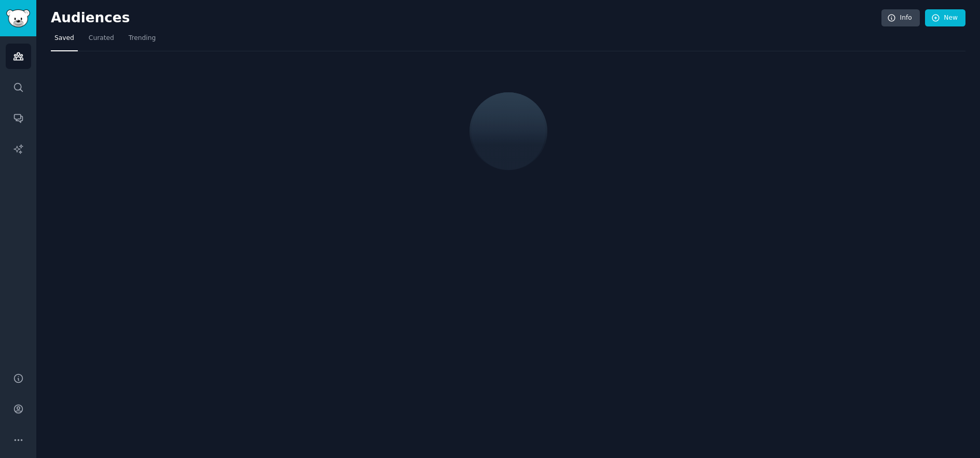 This screenshot has width=980, height=458. Describe the element at coordinates (101, 38) in the screenshot. I see `span: Curated` at that location.